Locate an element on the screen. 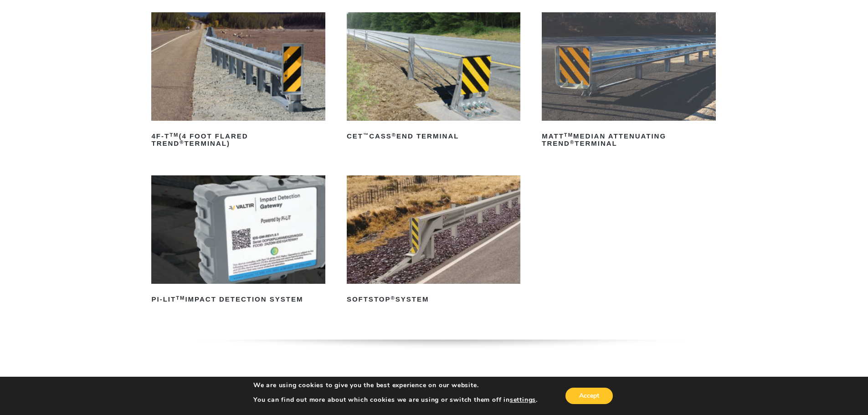 This screenshot has height=415, width=868. img: SoftStop System End Terminal is located at coordinates (433, 230).